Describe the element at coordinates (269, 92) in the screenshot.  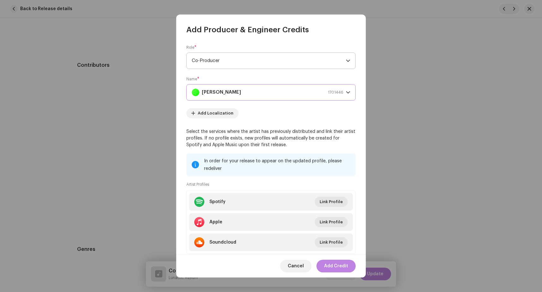
I see `span: John Garmoy` at that location.